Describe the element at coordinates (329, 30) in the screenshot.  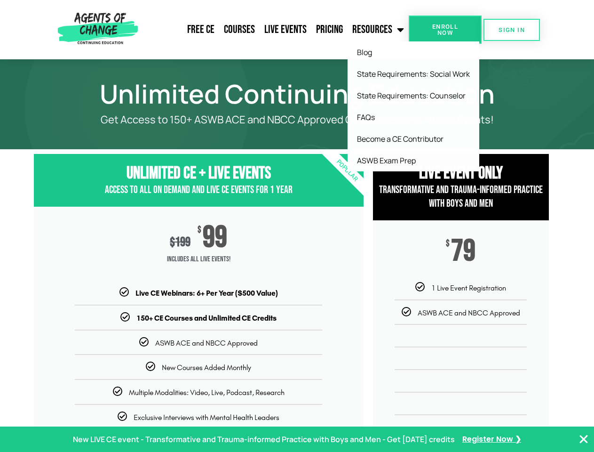
I see `a: Pricing` at that location.